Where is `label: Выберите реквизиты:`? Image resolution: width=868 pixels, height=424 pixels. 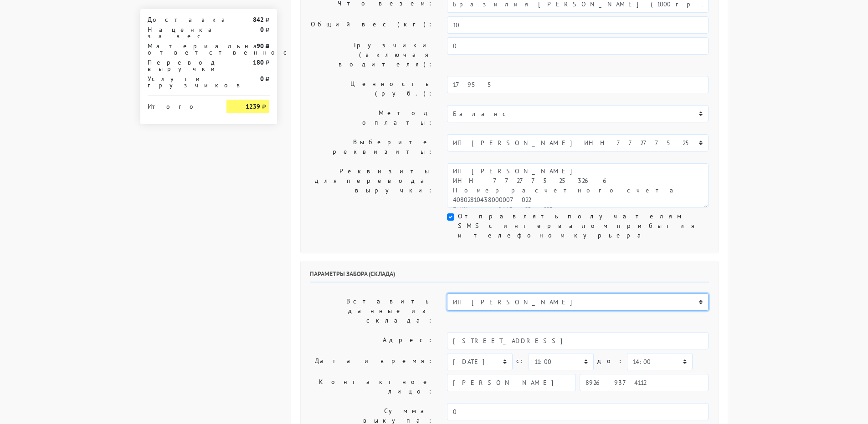 label: Выберите реквизиты: is located at coordinates (372, 147).